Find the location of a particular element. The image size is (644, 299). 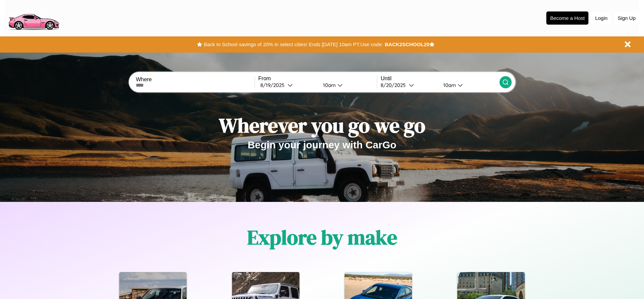

button: 8/19/2025 is located at coordinates (288, 85).